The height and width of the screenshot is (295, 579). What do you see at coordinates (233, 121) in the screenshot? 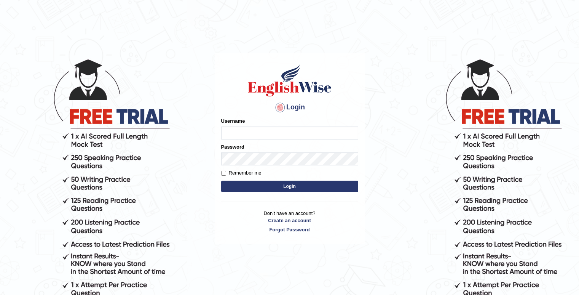
I see `label: Username` at bounding box center [233, 121].